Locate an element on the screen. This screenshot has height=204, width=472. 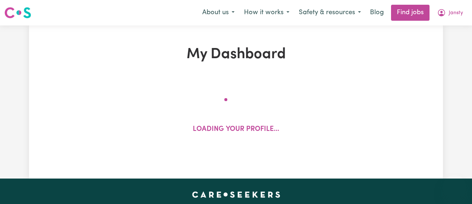
button: My Account is located at coordinates (450, 13).